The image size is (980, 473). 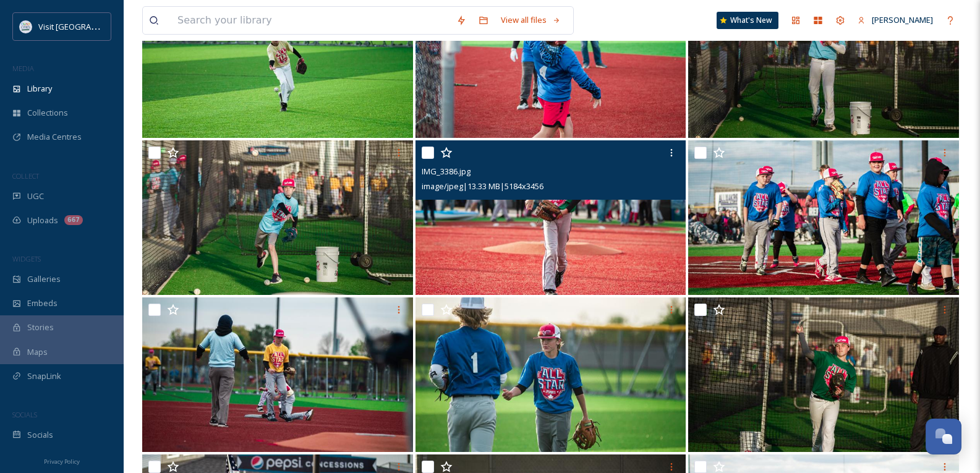 What do you see at coordinates (446, 171) in the screenshot?
I see `span: IMG_3386.jpg` at bounding box center [446, 171].